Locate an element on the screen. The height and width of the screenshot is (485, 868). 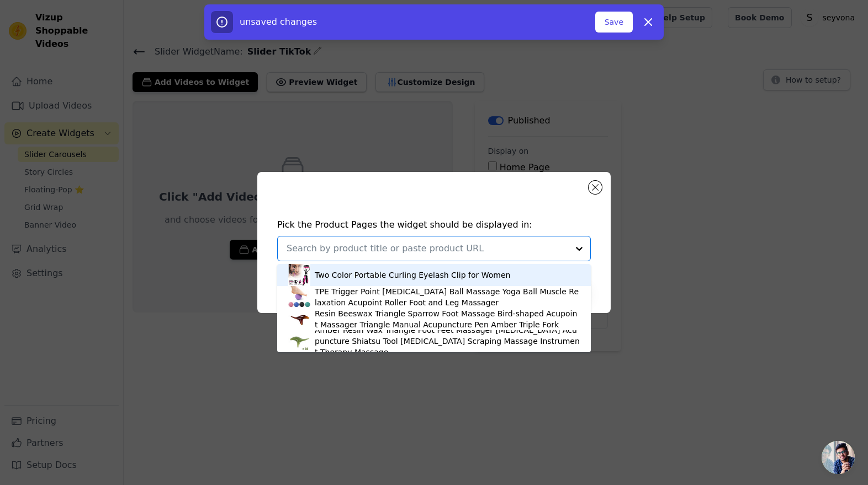
button: Save is located at coordinates (614, 22).